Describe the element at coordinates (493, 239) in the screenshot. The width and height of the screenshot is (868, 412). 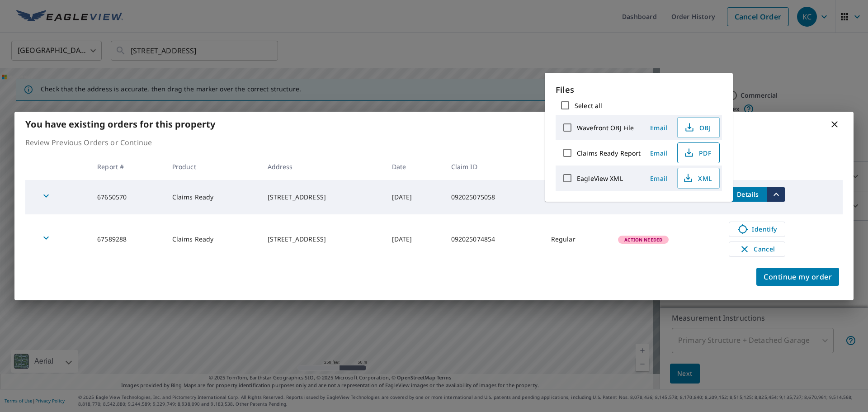
I see `td: 092025074854` at that location.